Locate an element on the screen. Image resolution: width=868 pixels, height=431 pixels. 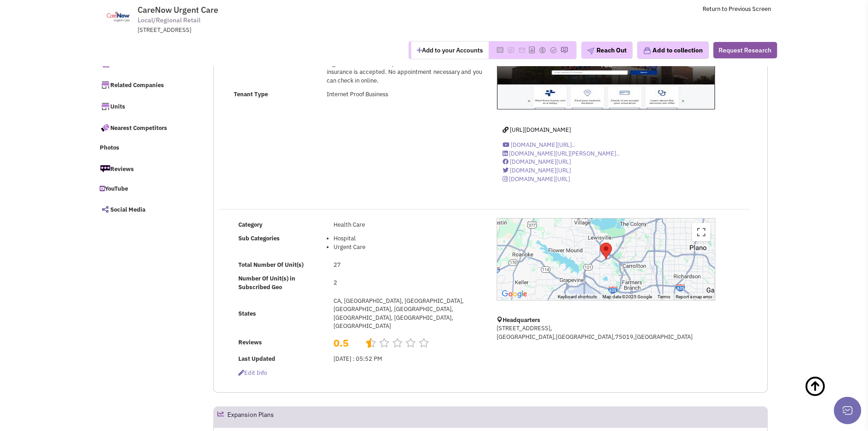
button: Keyboard shortcuts is located at coordinates (577, 297).